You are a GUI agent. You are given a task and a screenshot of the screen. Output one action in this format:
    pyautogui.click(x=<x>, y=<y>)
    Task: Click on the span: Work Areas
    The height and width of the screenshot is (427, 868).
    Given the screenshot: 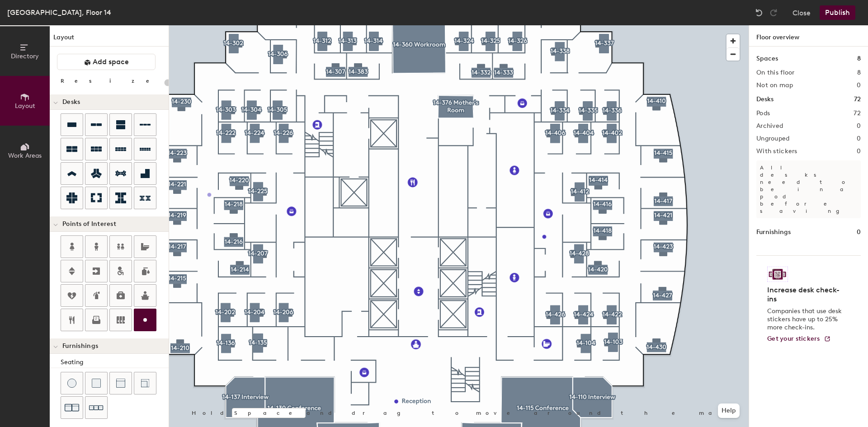 What is the action you would take?
    pyautogui.click(x=25, y=156)
    